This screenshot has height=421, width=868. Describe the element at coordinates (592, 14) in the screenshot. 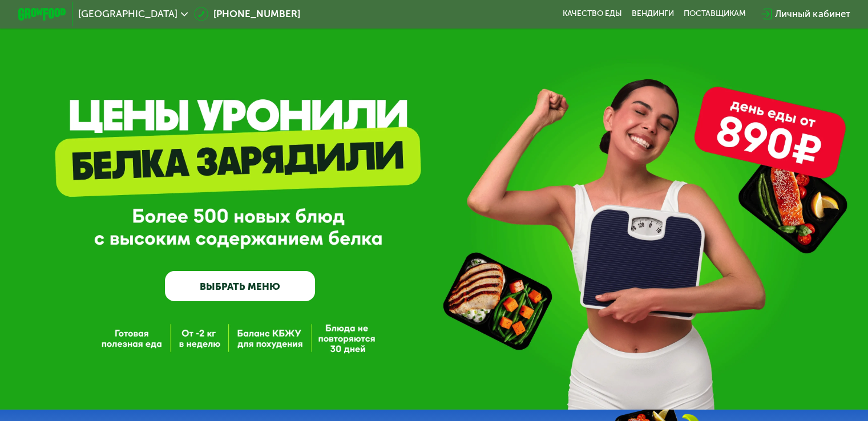

I see `a: Качество еды` at that location.